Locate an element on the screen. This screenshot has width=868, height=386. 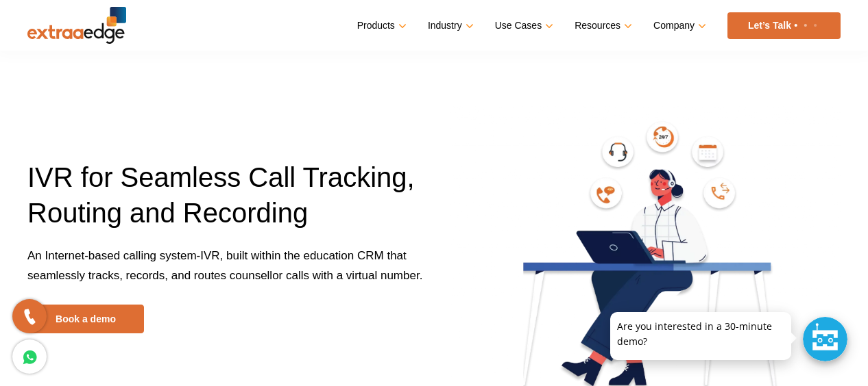
a: Use Cases is located at coordinates (523, 25).